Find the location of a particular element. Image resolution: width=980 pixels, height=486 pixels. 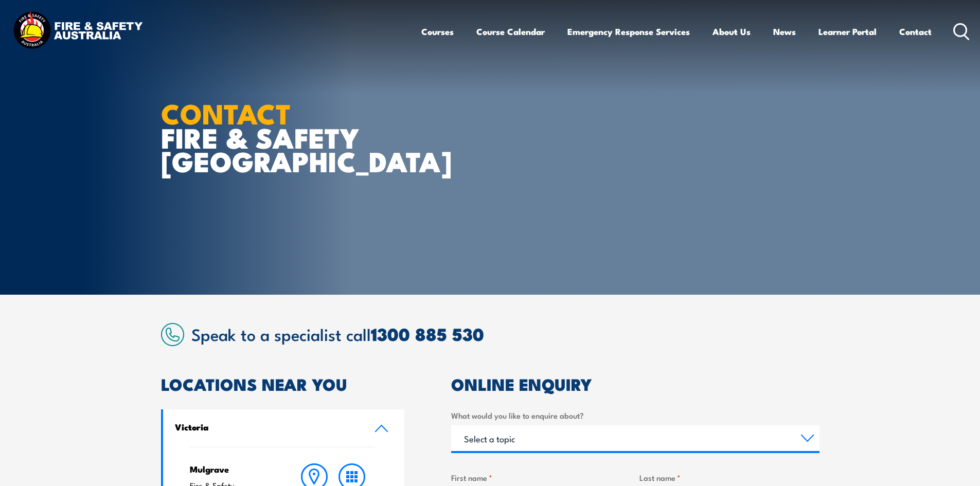

a: Victoria is located at coordinates (284, 428).